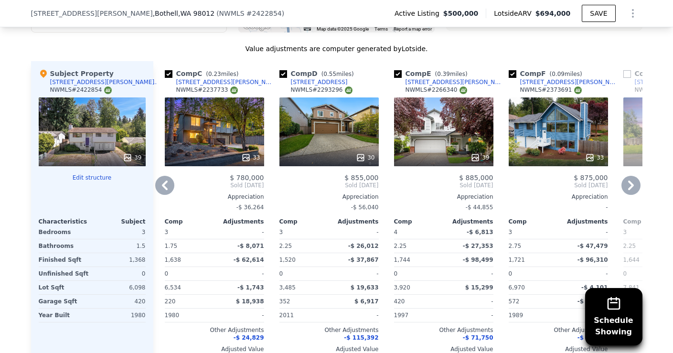 This screenshot has height=353, width=673. What do you see at coordinates (399, 301) in the screenshot?
I see `span: 420` at bounding box center [399, 301].